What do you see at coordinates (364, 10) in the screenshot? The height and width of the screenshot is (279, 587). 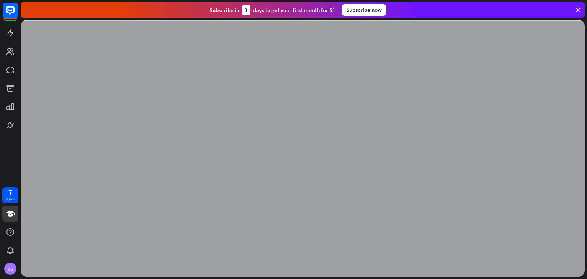 I see `div: Subscribe now` at bounding box center [364, 10].